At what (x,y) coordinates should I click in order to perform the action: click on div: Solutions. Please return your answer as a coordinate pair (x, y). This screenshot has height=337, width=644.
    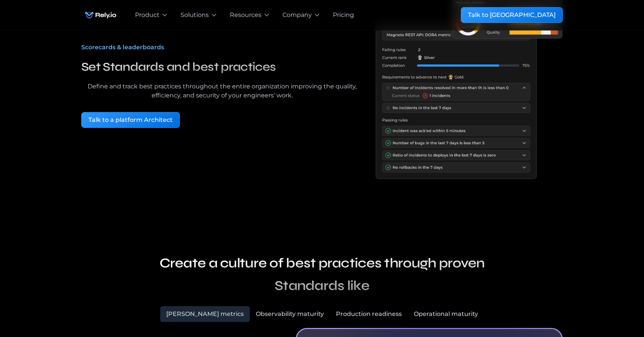
    Looking at the image, I should click on (194, 15).